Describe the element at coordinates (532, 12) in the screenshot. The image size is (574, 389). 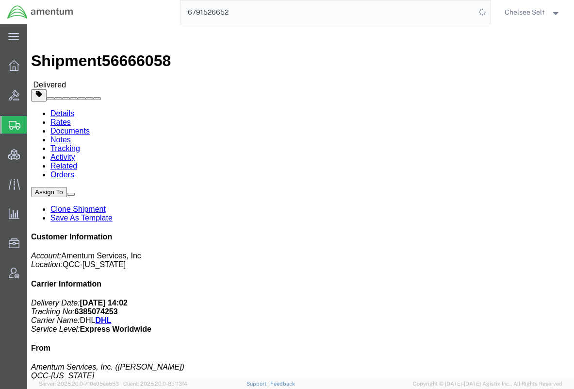
I see `button: Chelsee Self` at that location.